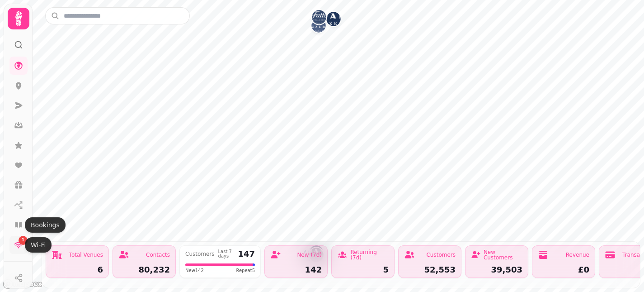 The width and height of the screenshot is (644, 292). What do you see at coordinates (246, 270) in the screenshot?
I see `span: Repeat 5` at bounding box center [246, 270].